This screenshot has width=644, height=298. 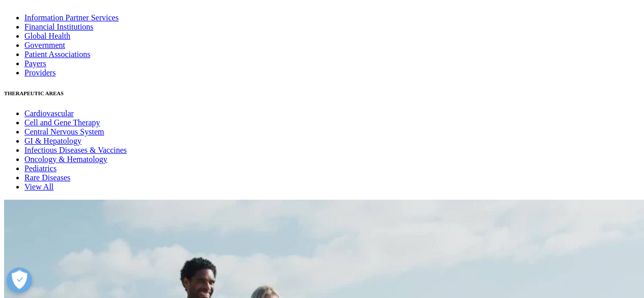 I want to click on a: Patient Associations, so click(x=57, y=54).